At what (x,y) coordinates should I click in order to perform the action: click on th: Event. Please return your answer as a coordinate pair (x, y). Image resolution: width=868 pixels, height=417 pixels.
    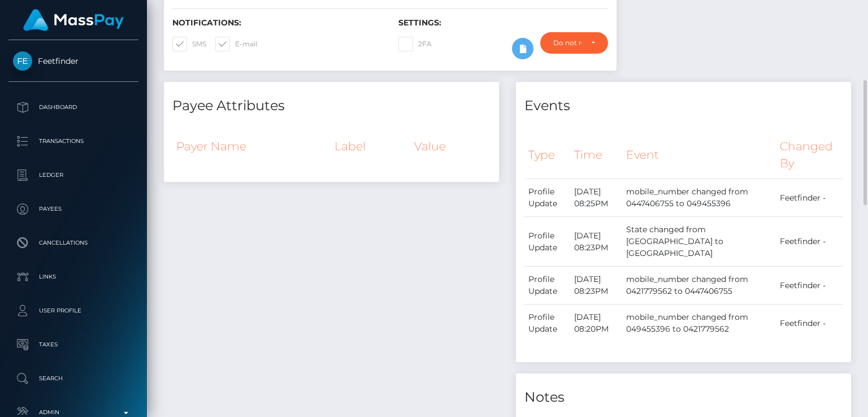
    Looking at the image, I should click on (699, 155).